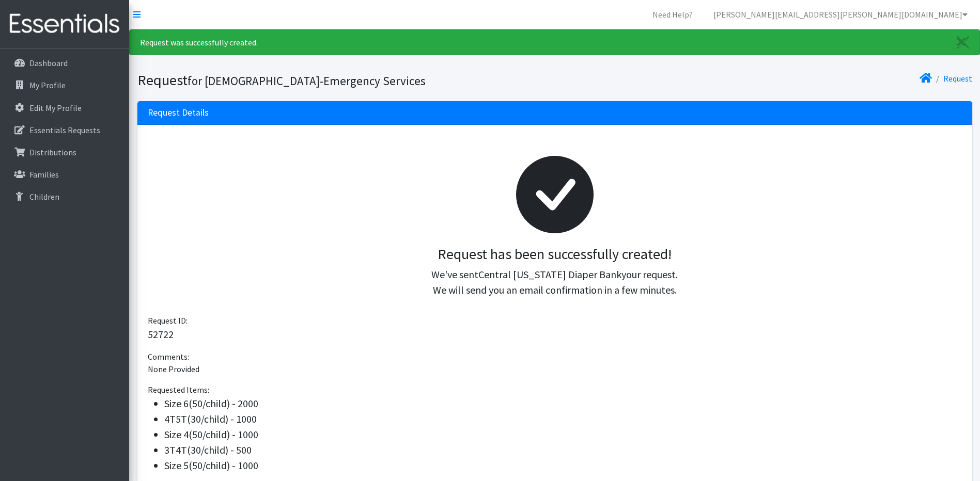  I want to click on p: Edit My Profile, so click(55, 108).